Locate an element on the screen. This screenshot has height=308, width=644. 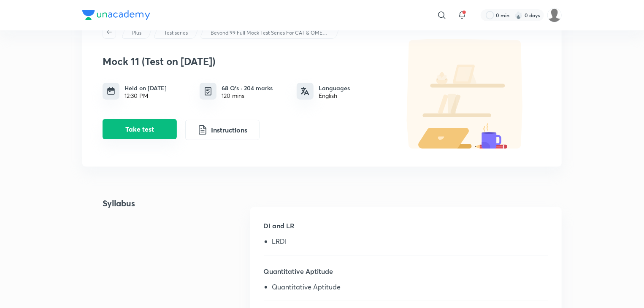
p: Test series is located at coordinates (176, 33).